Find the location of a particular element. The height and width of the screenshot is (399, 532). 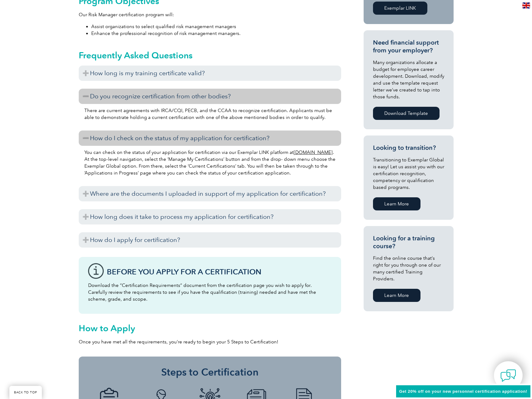

h3: How do I check on the status of my application for certification? is located at coordinates (210, 138).